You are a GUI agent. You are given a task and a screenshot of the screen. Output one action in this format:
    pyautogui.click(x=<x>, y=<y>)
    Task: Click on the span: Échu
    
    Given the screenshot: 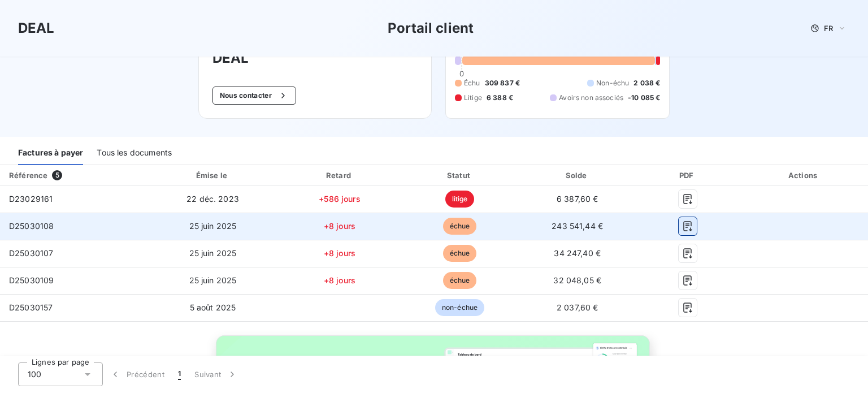 What is the action you would take?
    pyautogui.click(x=472, y=83)
    